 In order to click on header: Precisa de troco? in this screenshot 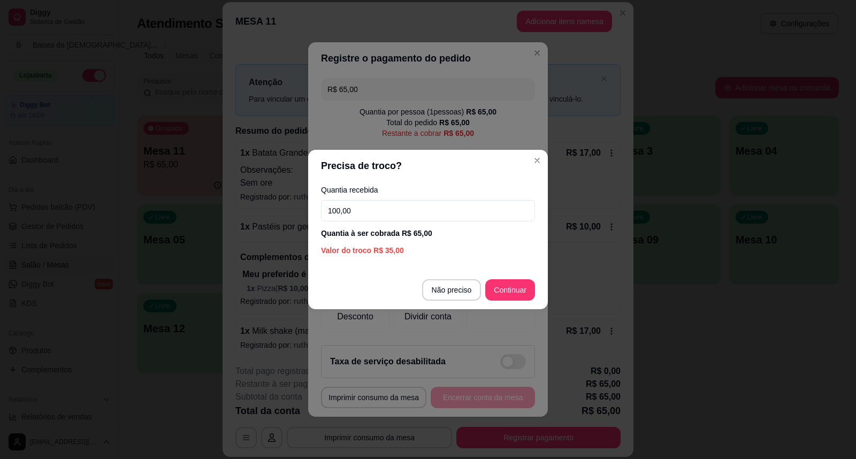, I will do `click(428, 166)`.